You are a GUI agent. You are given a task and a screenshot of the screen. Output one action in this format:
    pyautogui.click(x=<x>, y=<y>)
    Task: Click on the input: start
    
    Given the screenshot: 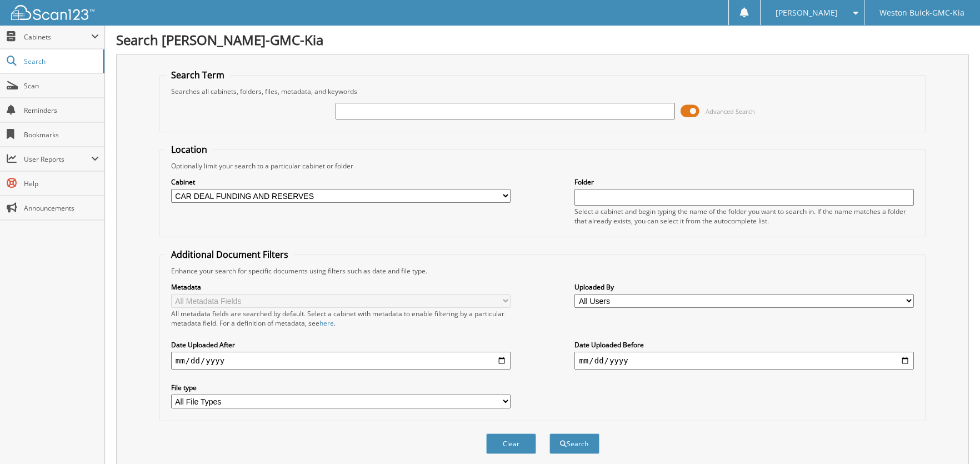 What is the action you would take?
    pyautogui.click(x=341, y=361)
    